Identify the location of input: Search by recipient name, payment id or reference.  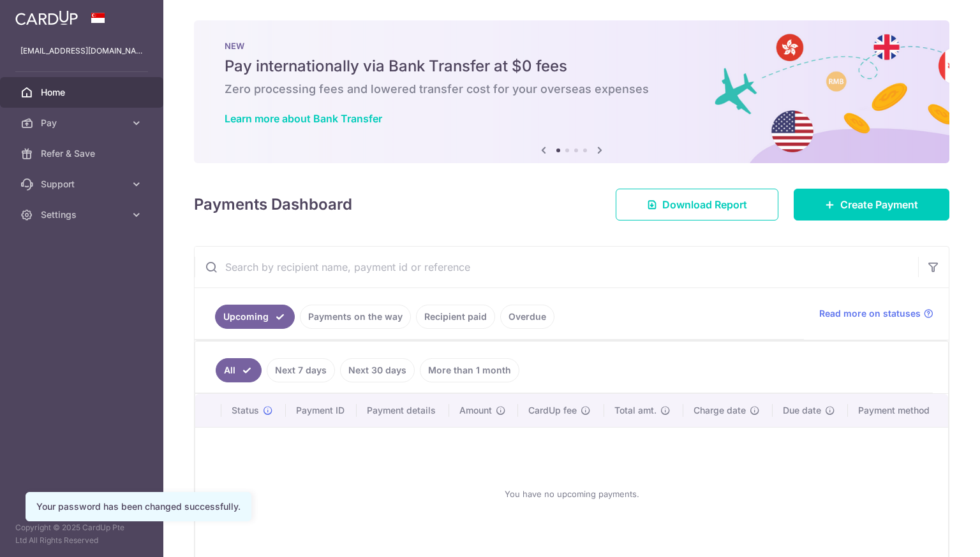
(556, 267).